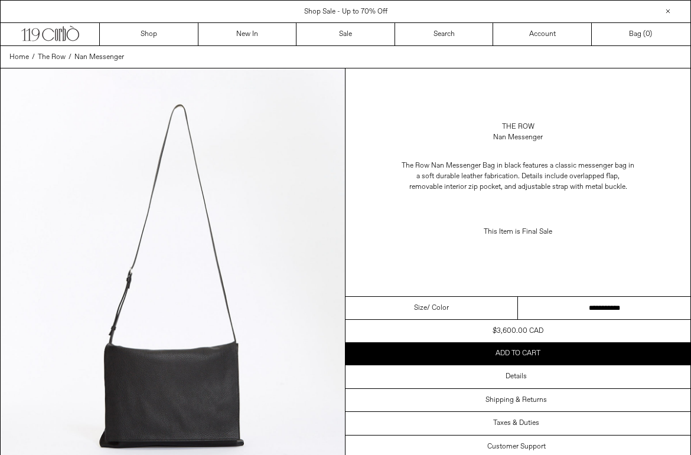  I want to click on a: Account, so click(542, 34).